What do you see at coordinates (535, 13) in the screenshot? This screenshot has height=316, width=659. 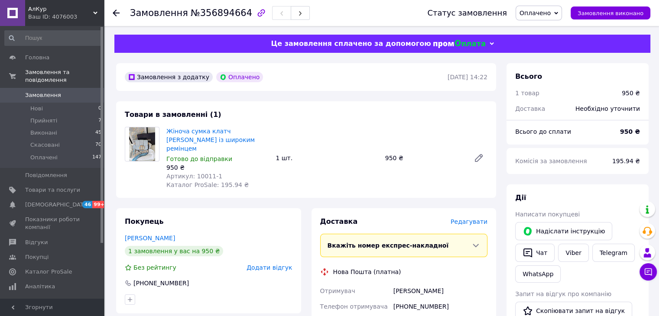 I see `span: Оплачено` at bounding box center [535, 13].